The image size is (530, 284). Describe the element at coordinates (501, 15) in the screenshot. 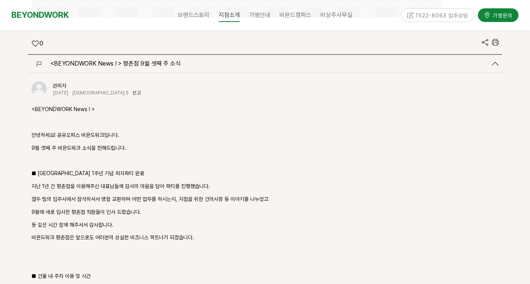

I see `span: 가맹문의` at that location.